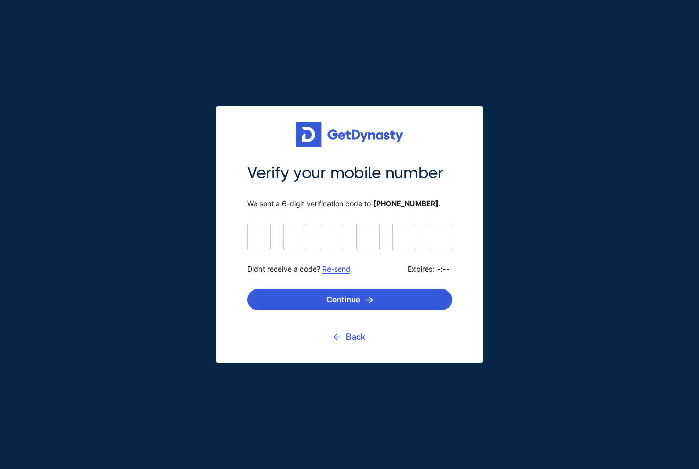  What do you see at coordinates (299, 269) in the screenshot?
I see `span: Didnt receive a code?` at bounding box center [299, 269].